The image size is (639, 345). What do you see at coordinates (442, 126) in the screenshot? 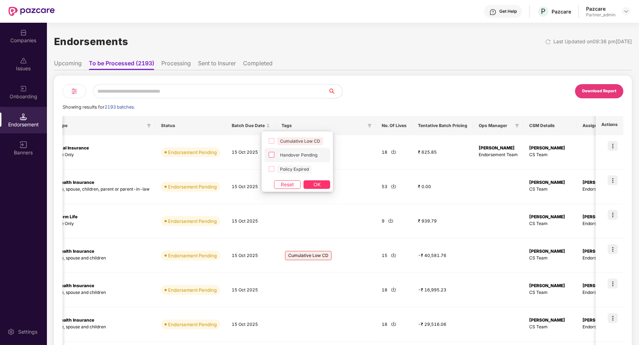
I see `th: Tentative Batch Pricing` at bounding box center [442, 126].